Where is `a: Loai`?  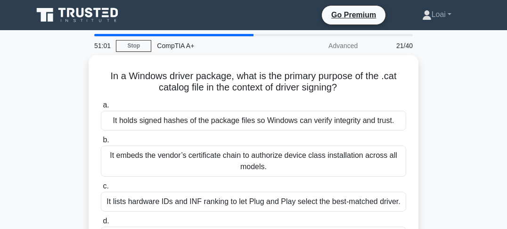
a: Loai is located at coordinates (437, 15).